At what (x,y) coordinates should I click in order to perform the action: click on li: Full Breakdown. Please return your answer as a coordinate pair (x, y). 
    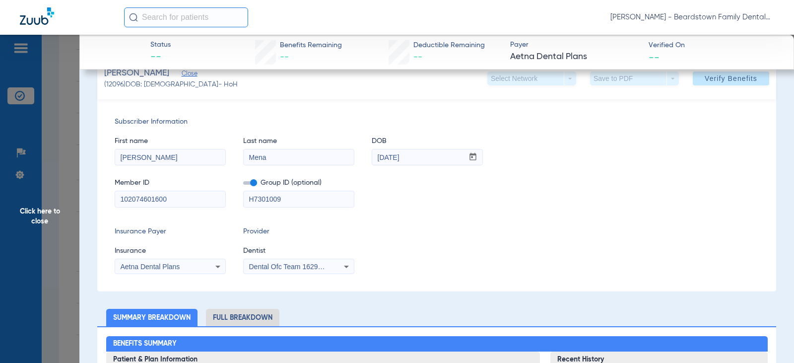
    Looking at the image, I should click on (243, 317).